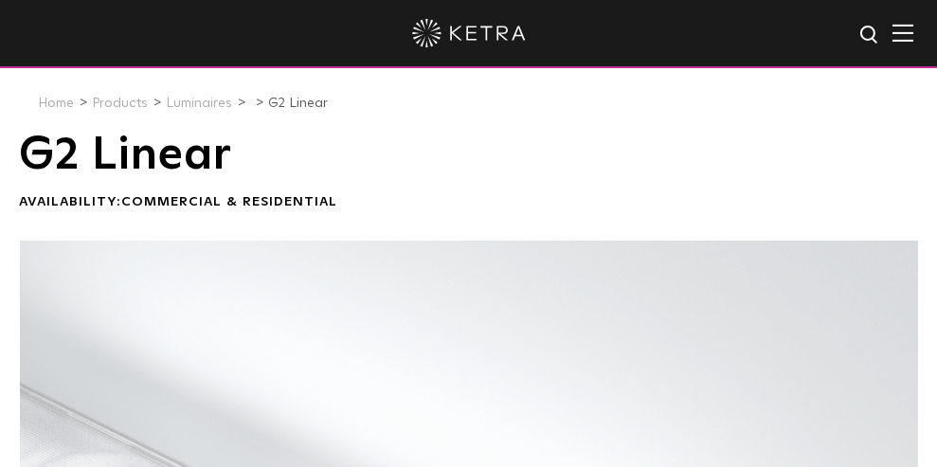  What do you see at coordinates (56, 103) in the screenshot?
I see `a: Home` at bounding box center [56, 103].